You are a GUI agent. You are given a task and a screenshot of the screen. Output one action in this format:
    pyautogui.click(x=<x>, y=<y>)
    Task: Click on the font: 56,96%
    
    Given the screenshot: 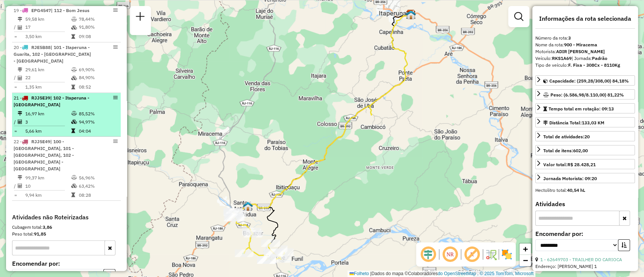 What is the action you would take?
    pyautogui.click(x=87, y=178)
    